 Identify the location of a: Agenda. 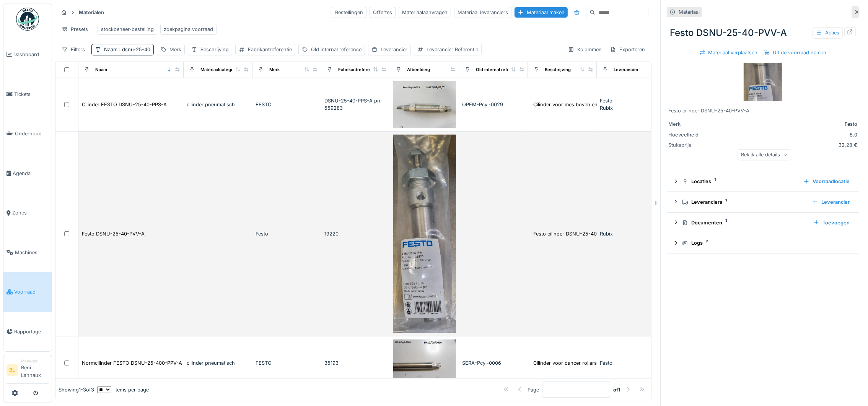
(27, 174).